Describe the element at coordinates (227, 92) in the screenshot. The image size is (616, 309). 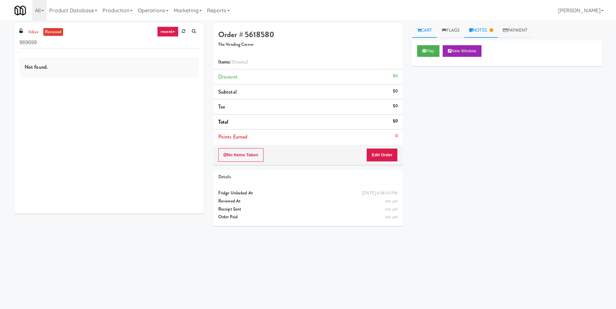
I see `span: Subtotal` at that location.